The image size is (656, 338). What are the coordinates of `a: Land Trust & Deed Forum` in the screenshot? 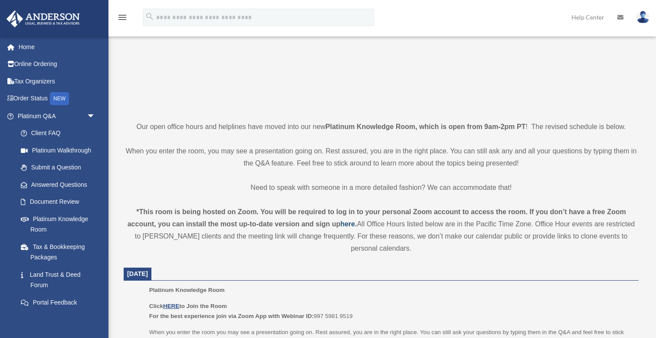 It's located at (60, 280).